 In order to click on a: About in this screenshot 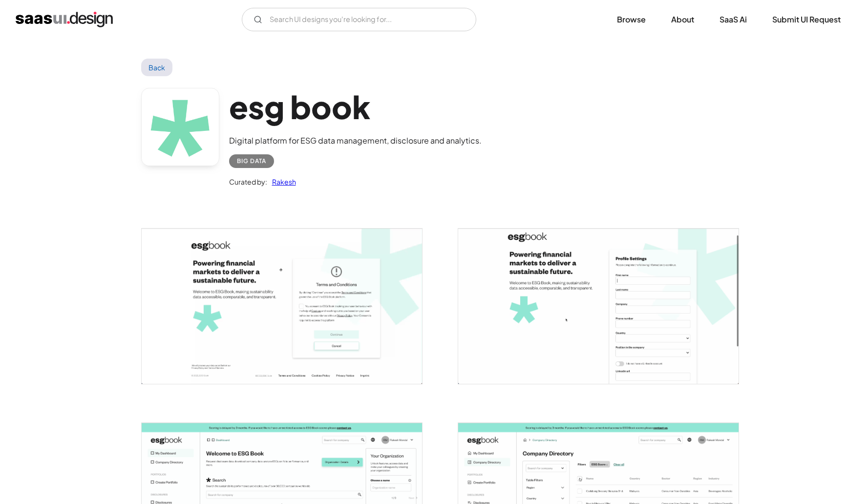, I will do `click(682, 19)`.